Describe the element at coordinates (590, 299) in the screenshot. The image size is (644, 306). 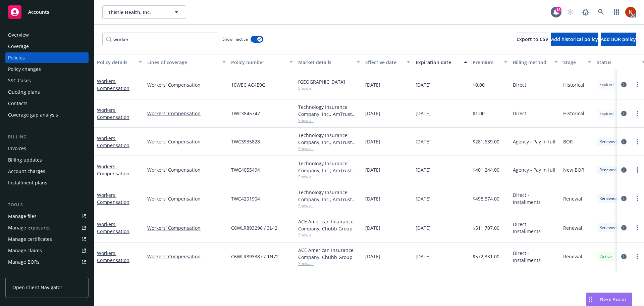
I see `div: Drag to move` at that location.